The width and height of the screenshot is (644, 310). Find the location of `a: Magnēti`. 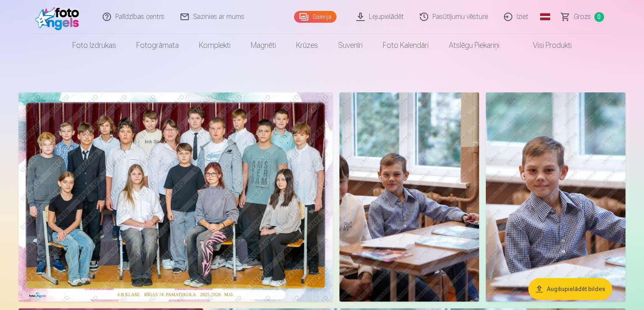

a: Magnēti is located at coordinates (263, 46).